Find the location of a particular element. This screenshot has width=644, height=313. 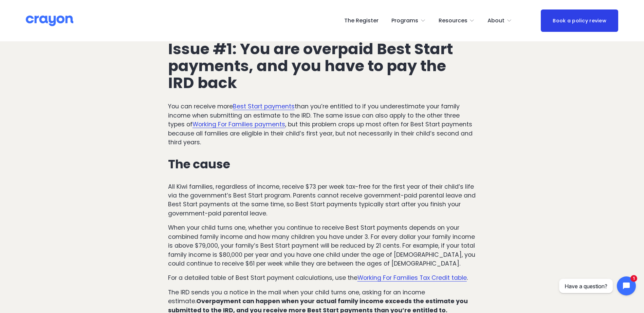

span: Resources is located at coordinates (453, 20).